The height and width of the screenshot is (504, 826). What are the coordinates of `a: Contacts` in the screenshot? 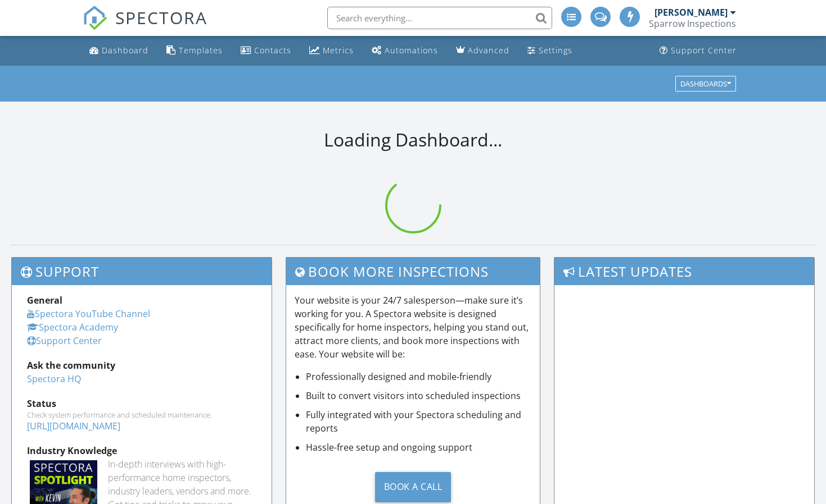 It's located at (266, 51).